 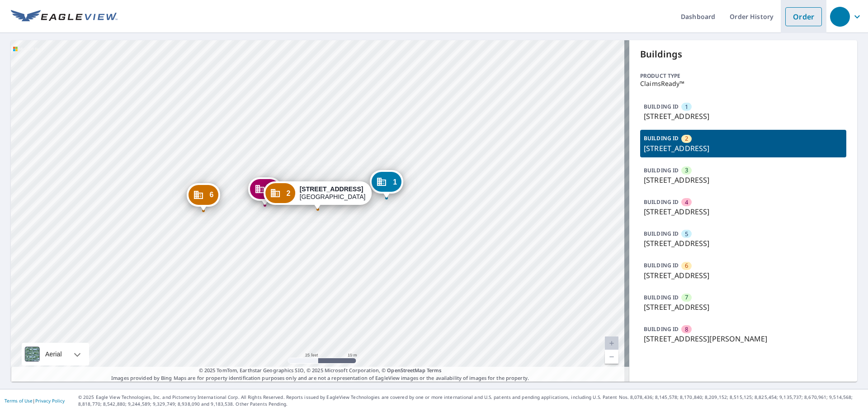 I want to click on span: 7, so click(x=686, y=297).